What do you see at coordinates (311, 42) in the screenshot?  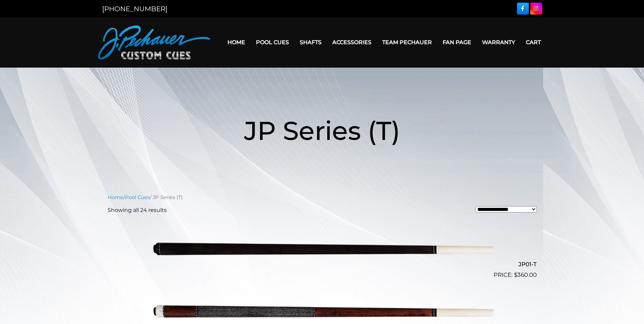 I see `a: Shafts` at bounding box center [311, 42].